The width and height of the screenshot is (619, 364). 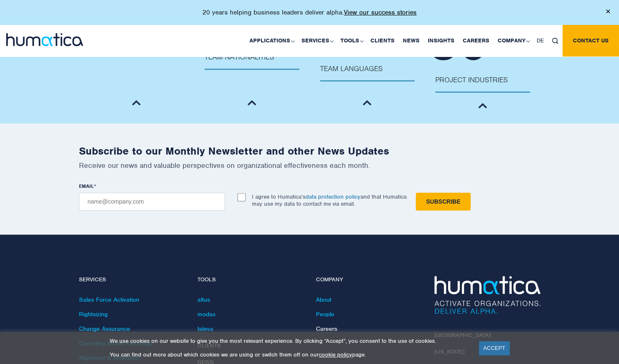 What do you see at coordinates (152, 202) in the screenshot?
I see `input: name@company.com` at bounding box center [152, 202].